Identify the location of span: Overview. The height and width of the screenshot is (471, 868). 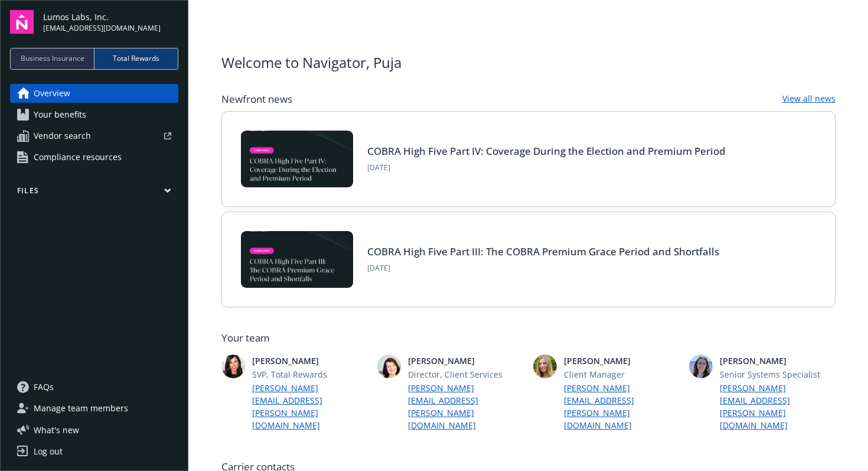
(52, 94).